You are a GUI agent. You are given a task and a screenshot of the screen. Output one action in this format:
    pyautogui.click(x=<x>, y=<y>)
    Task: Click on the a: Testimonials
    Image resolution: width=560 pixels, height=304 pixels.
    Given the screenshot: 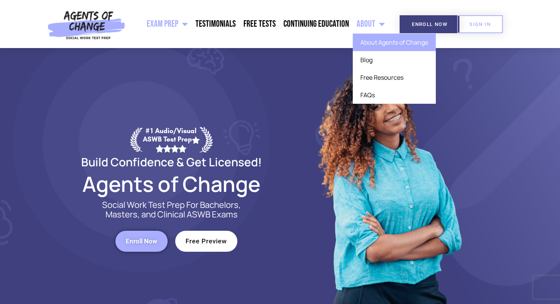 What is the action you would take?
    pyautogui.click(x=216, y=24)
    